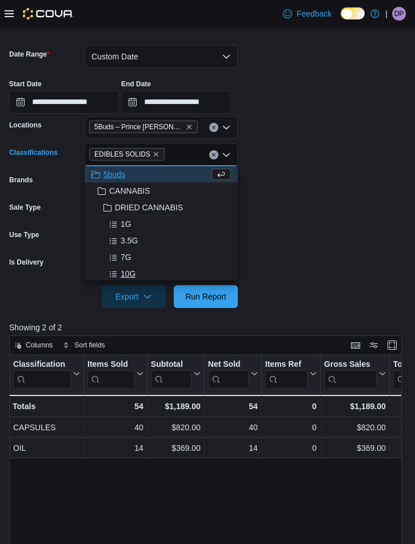 The height and width of the screenshot is (544, 415). Describe the element at coordinates (26, 262) in the screenshot. I see `label: Is Delivery` at that location.